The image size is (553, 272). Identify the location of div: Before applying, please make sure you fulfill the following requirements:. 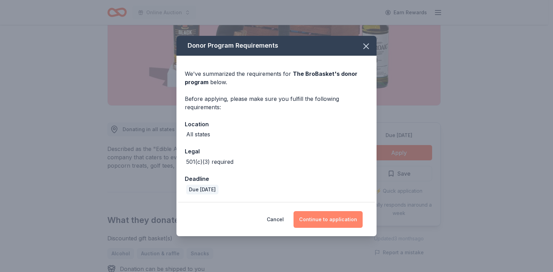
(277, 103).